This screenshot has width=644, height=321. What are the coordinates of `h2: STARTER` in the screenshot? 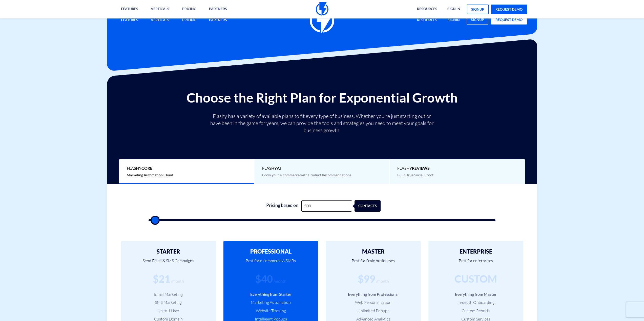 It's located at (168, 252).